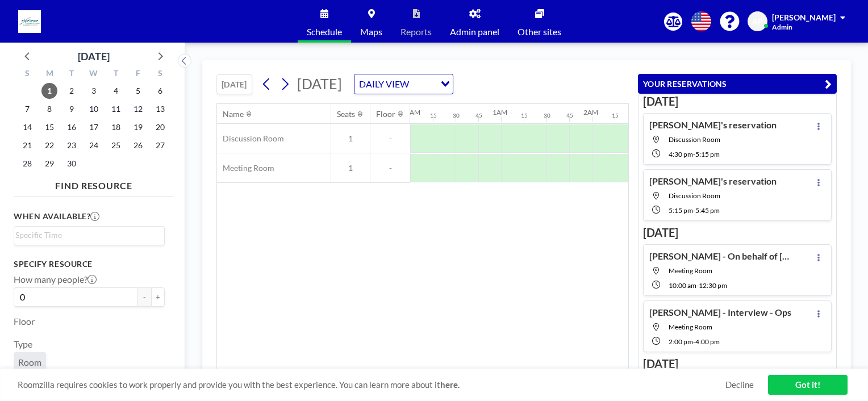 The height and width of the screenshot is (401, 868). What do you see at coordinates (49, 164) in the screenshot?
I see `span: Monday, September 29, 2025` at bounding box center [49, 164].